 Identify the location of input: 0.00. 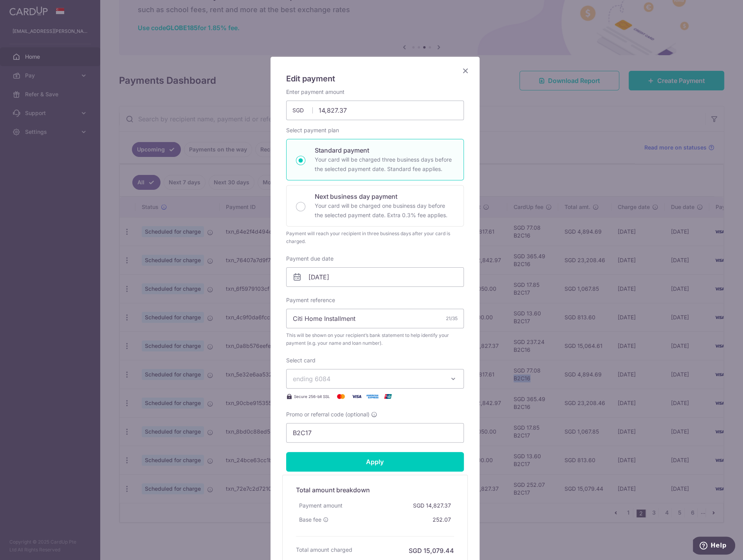
(375, 110).